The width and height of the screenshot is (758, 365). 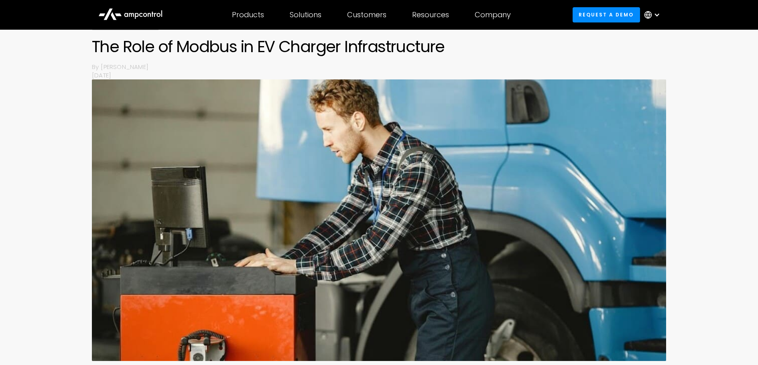 What do you see at coordinates (305, 15) in the screenshot?
I see `div: Solutions` at bounding box center [305, 15].